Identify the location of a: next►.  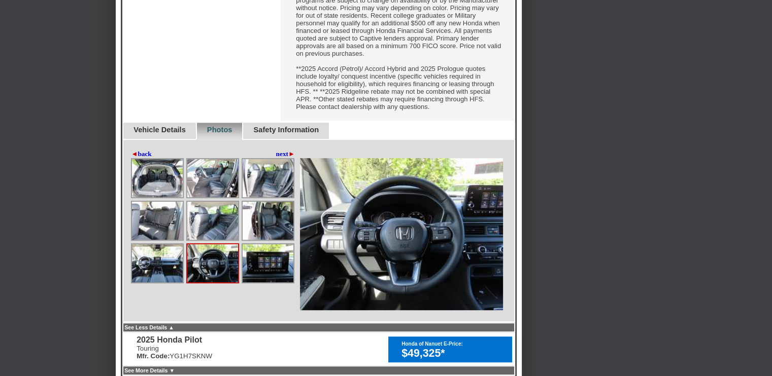
(286, 154).